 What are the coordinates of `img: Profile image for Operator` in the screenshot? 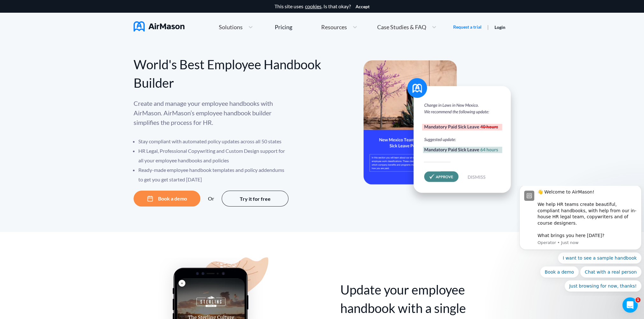 It's located at (12, 10).